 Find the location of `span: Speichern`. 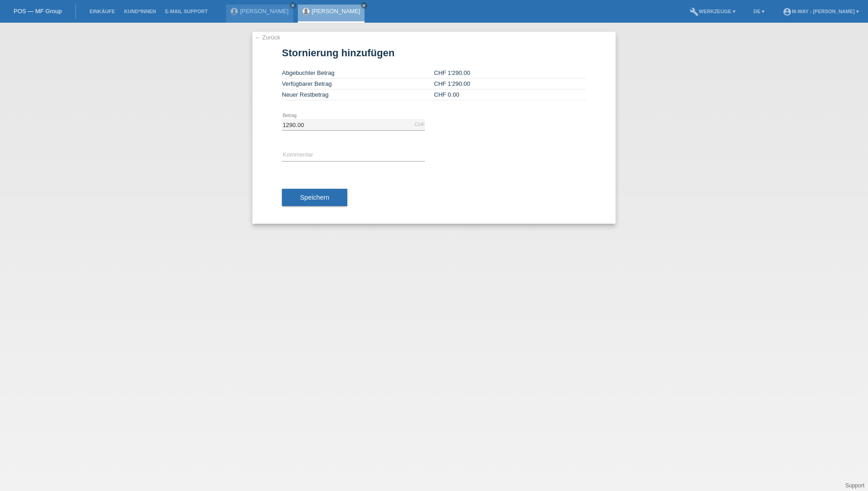

span: Speichern is located at coordinates (314, 197).